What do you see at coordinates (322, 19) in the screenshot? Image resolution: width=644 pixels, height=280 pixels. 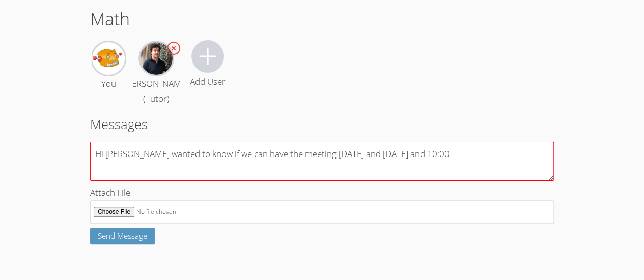 I see `h1: Math` at bounding box center [322, 19].